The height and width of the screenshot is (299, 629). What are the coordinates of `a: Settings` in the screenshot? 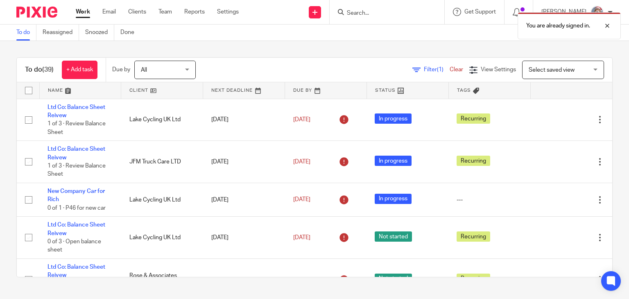 It's located at (228, 12).